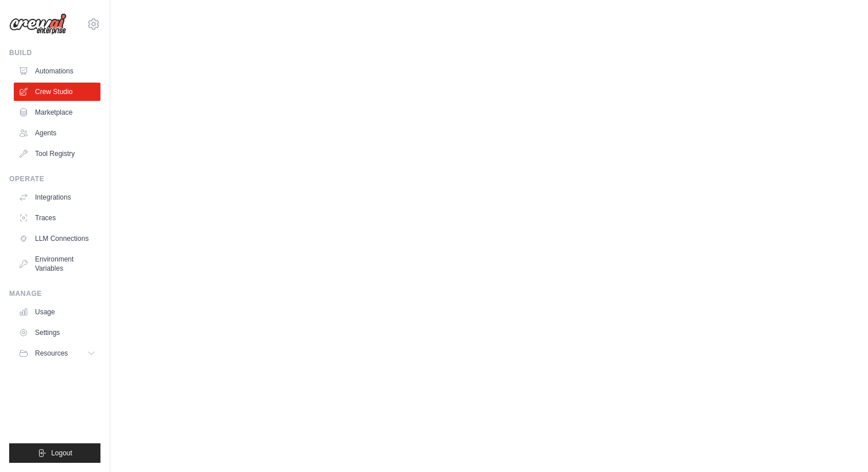 This screenshot has height=472, width=868. I want to click on a: LLM Connections, so click(57, 239).